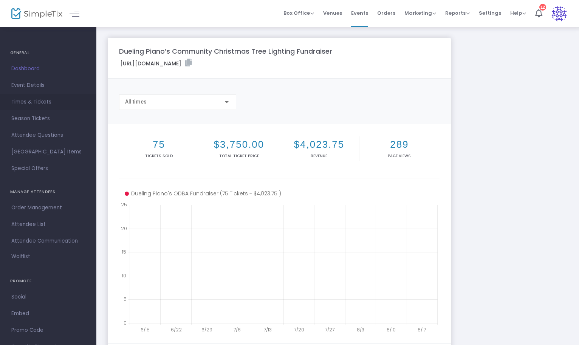 Image resolution: width=579 pixels, height=345 pixels. I want to click on text: 10, so click(124, 275).